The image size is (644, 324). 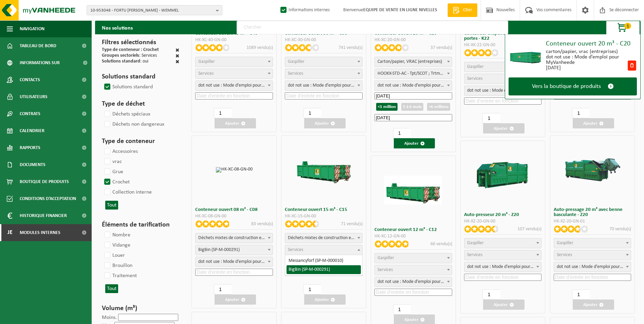 What do you see at coordinates (503, 175) in the screenshot?
I see `img: HK-XZ-20-GN-00` at bounding box center [503, 175].